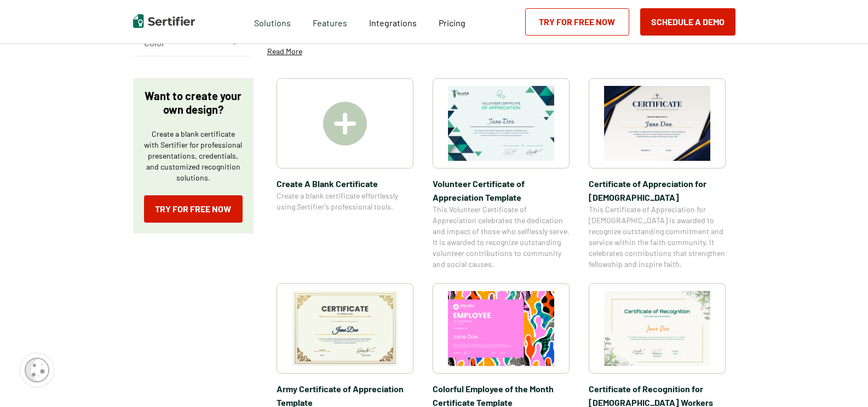  I want to click on p: Create a blank certificate with Sertifier for professional presentations, credentials, and custom..., so click(193, 156).